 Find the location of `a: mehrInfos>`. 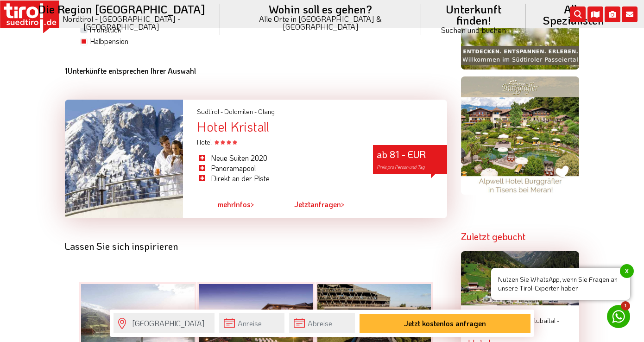

a: mehrInfos> is located at coordinates (236, 205).